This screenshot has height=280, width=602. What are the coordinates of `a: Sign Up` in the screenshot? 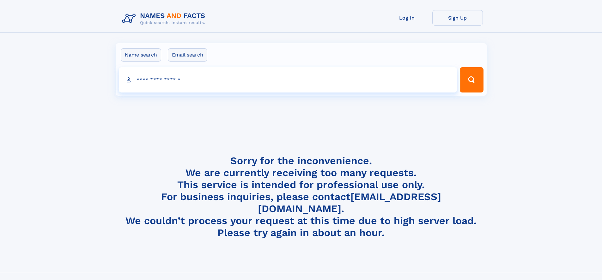 It's located at (457, 18).